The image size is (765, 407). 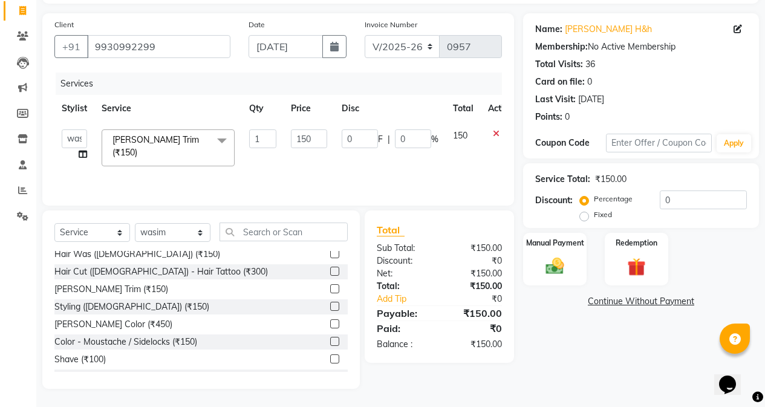 I want to click on div: Last Visit:, so click(x=556, y=99).